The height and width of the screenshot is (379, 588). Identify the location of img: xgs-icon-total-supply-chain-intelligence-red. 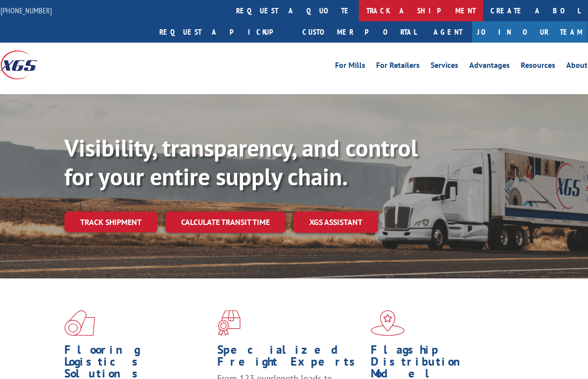
(80, 323).